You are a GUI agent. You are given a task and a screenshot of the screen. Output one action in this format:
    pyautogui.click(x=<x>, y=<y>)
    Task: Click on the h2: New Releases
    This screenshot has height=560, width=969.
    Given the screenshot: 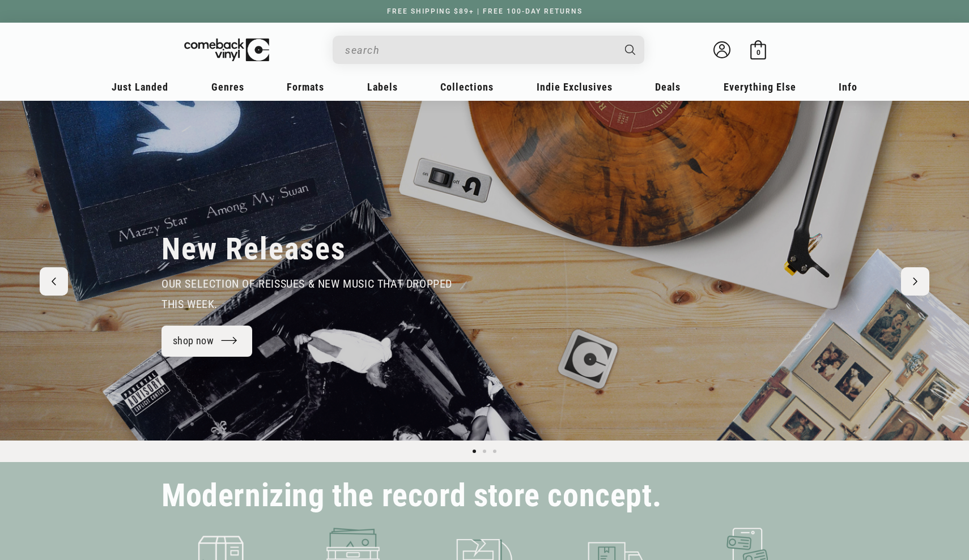 What is the action you would take?
    pyautogui.click(x=254, y=249)
    